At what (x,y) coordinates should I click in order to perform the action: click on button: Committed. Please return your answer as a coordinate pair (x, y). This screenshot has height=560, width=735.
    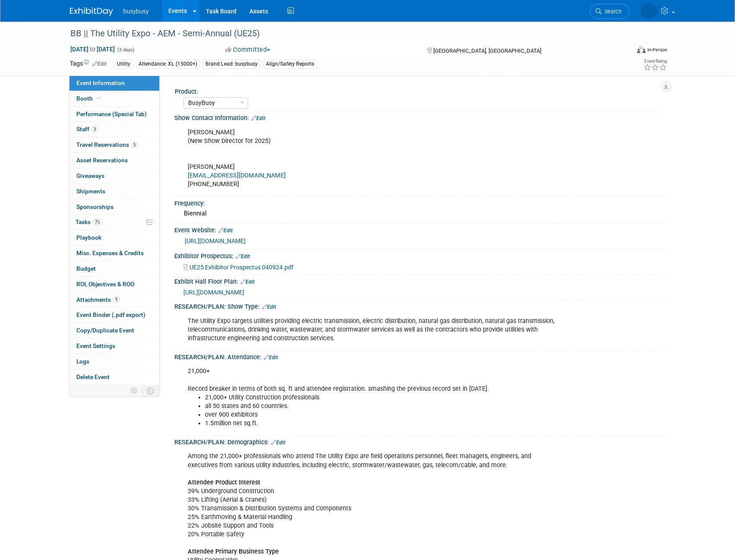
    Looking at the image, I should click on (248, 49).